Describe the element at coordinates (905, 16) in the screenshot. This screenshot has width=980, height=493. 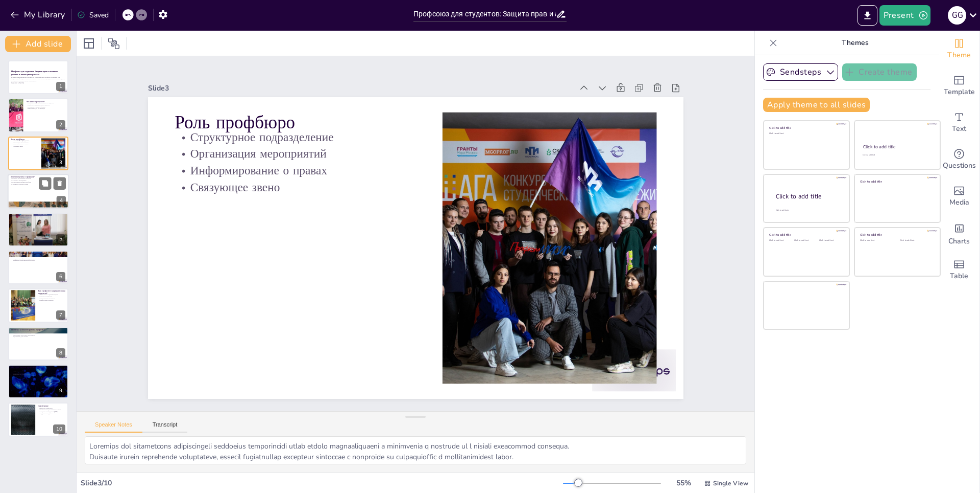
I see `button: Present` at that location.